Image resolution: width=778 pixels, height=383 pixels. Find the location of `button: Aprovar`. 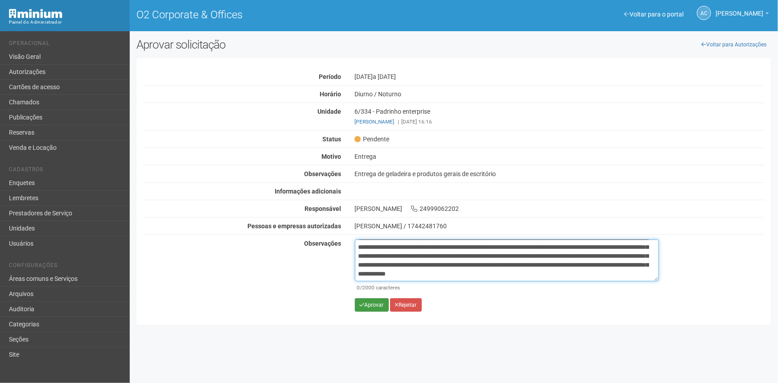

button: Aprovar is located at coordinates (372, 305).